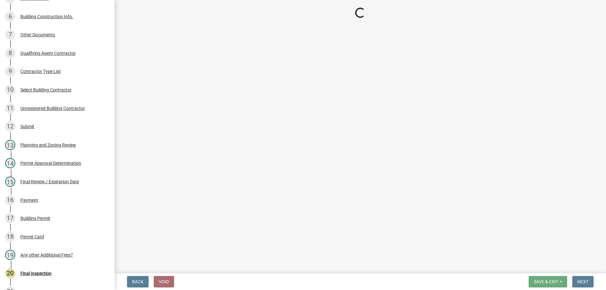 Image resolution: width=606 pixels, height=290 pixels. I want to click on div: 9, so click(10, 71).